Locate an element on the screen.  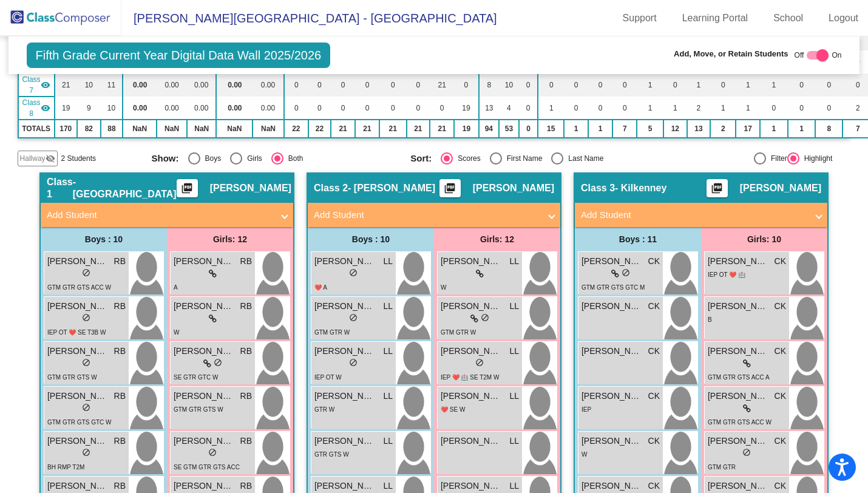
span: Show: is located at coordinates (165, 159).